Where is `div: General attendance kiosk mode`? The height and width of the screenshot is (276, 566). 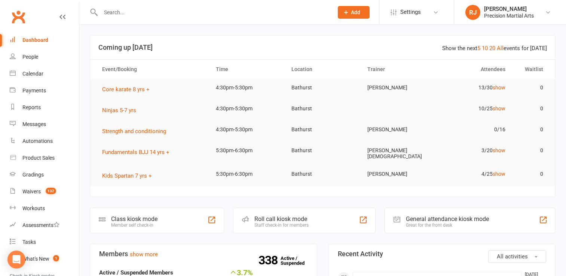 div: General attendance kiosk mode is located at coordinates (447, 219).